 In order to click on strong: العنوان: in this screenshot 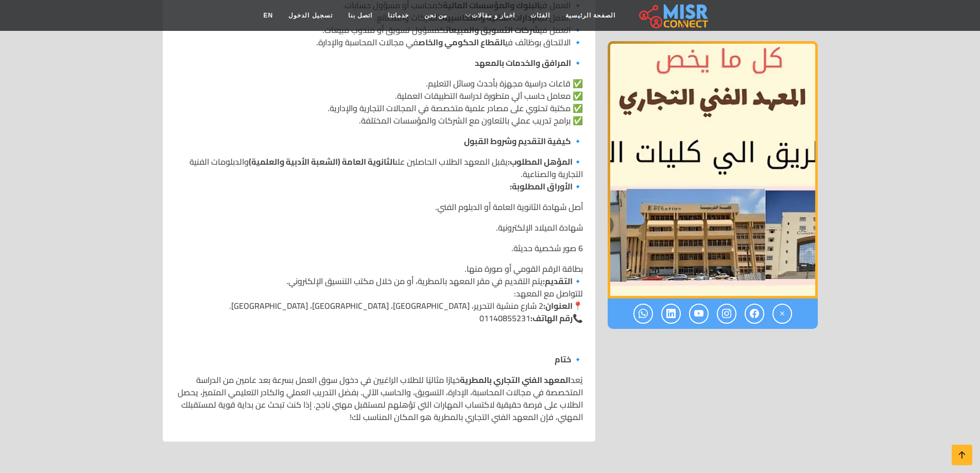, I will do `click(558, 306)`.